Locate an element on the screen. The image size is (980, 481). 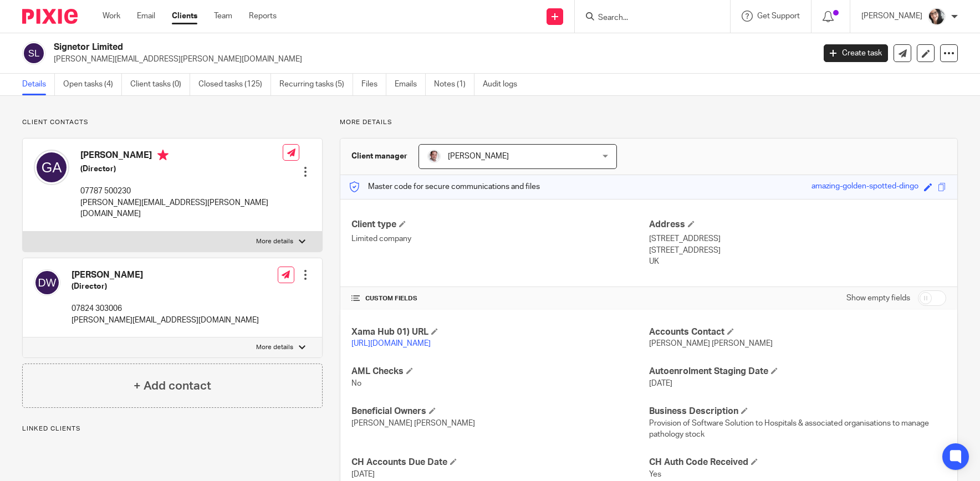
h4: + Add contact is located at coordinates (172, 386).